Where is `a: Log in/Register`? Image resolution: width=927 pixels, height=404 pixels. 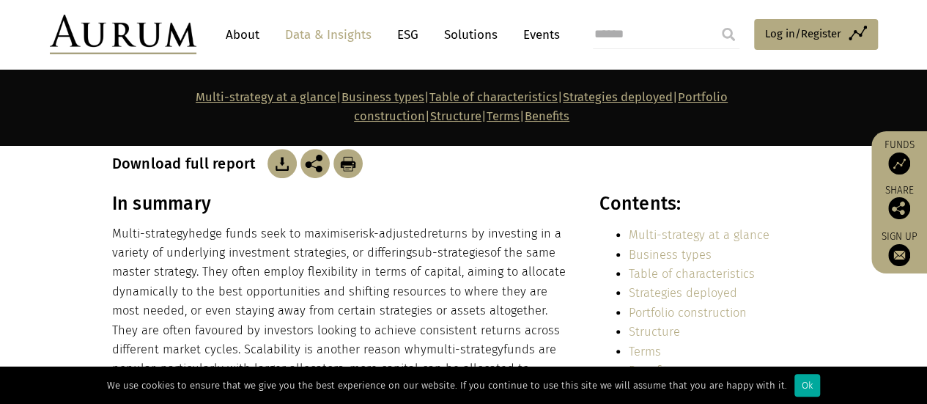
a: Log in/Register is located at coordinates (815, 34).